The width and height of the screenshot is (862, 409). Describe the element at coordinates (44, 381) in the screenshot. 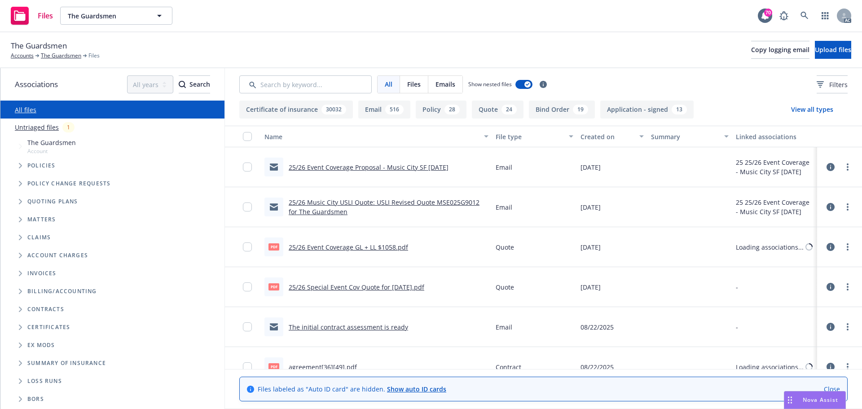

I see `span: Loss Runs` at that location.